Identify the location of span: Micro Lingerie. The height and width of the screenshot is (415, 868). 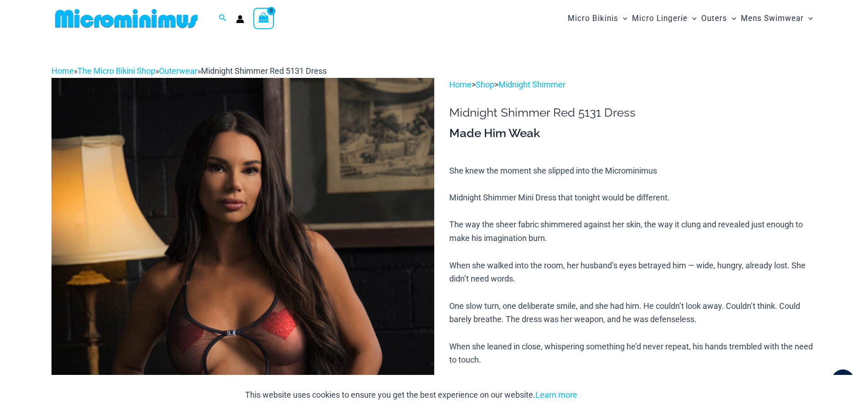
(660, 18).